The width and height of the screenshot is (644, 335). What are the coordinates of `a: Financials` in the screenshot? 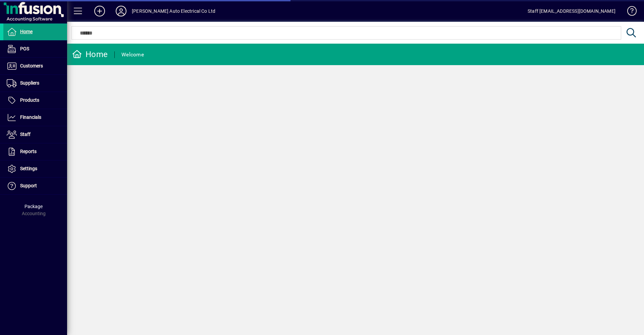 It's located at (35, 118).